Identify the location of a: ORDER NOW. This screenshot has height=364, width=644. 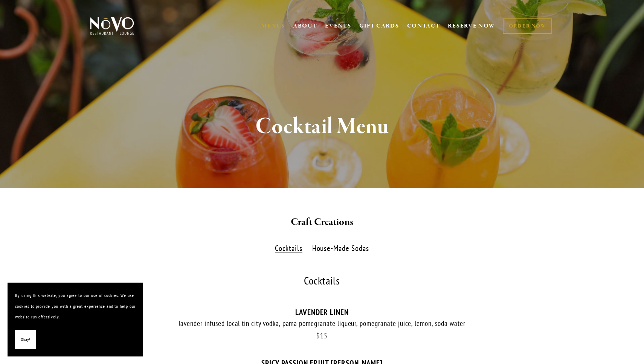
(527, 26).